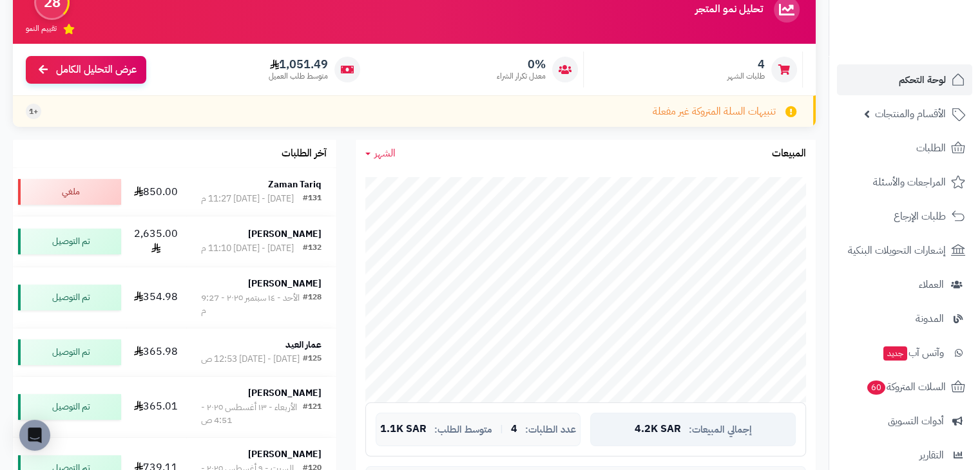  I want to click on a: طلبات الإرجاع, so click(905, 216).